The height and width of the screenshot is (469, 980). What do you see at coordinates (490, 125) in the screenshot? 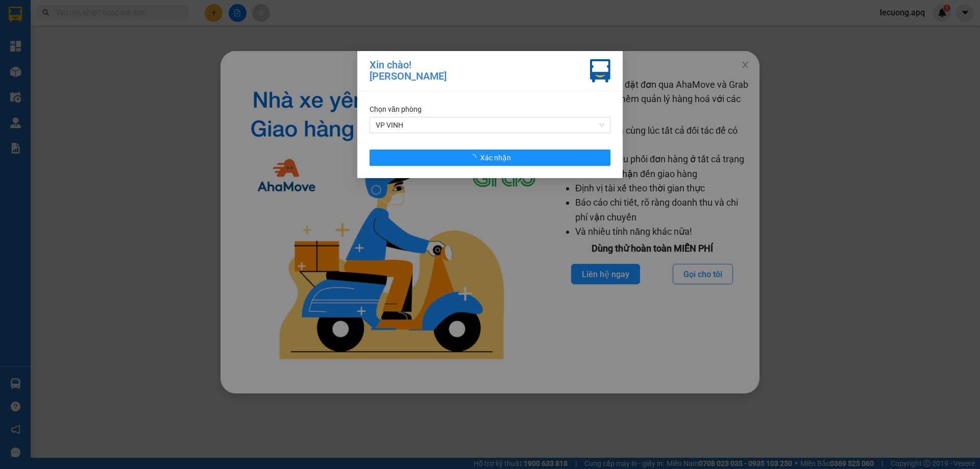
I see `span: VP VINH` at bounding box center [490, 125].